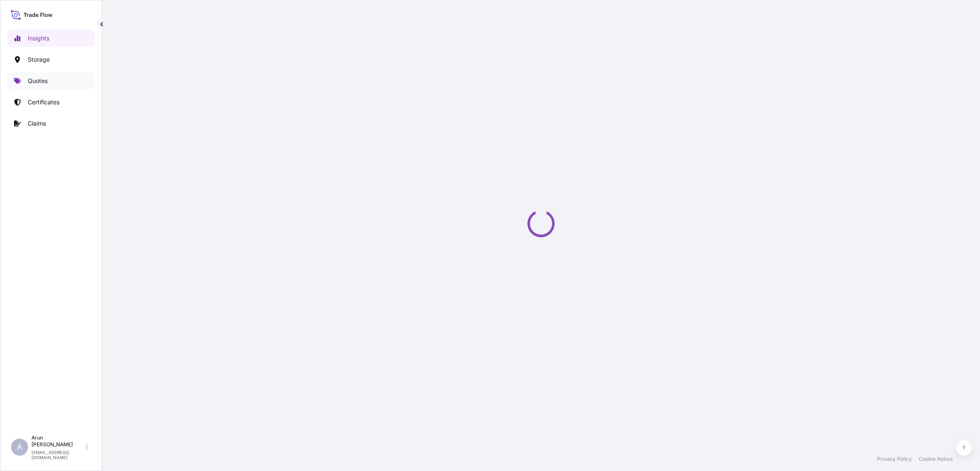 This screenshot has height=471, width=980. I want to click on p: Insights, so click(38, 39).